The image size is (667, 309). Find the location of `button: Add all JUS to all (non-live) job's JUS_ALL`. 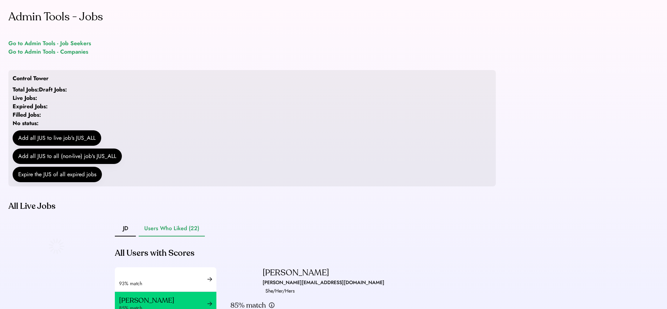

button: Add all JUS to all (non-live) job's JUS_ALL is located at coordinates (67, 156).